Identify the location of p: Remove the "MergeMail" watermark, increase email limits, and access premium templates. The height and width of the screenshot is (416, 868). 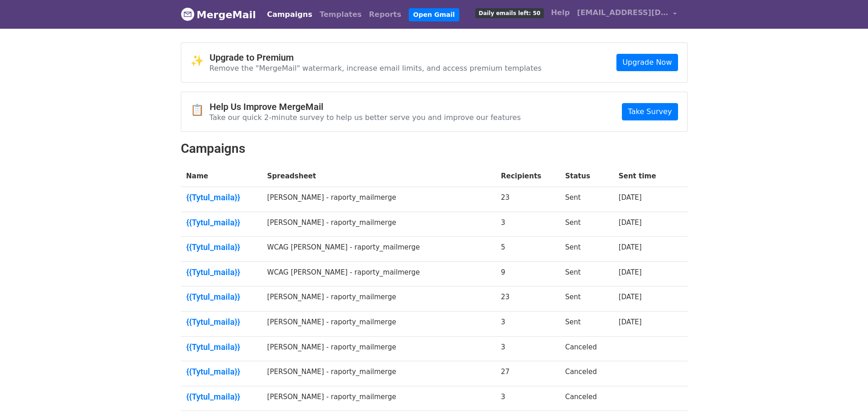
(376, 68).